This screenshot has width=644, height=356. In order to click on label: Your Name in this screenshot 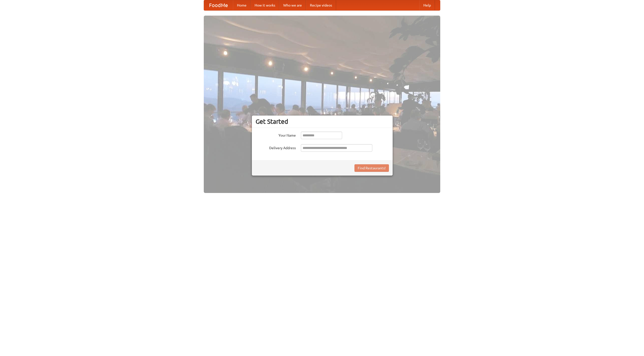, I will do `click(276, 135)`.